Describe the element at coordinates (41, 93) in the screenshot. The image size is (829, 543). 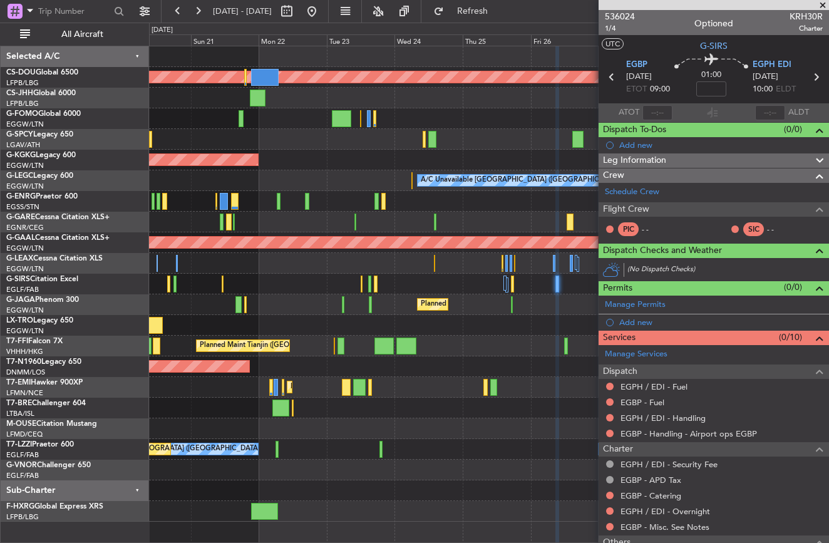
I see `a: CS-JHHGlobal 6000` at that location.